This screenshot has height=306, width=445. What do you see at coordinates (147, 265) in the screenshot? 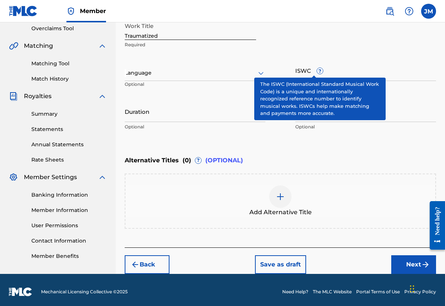
I see `button: Back` at bounding box center [147, 265].